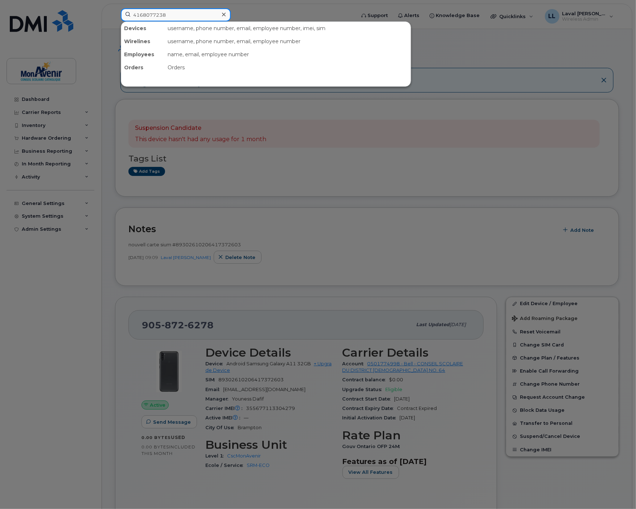  What do you see at coordinates (143, 28) in the screenshot?
I see `div: Devices` at bounding box center [143, 28].